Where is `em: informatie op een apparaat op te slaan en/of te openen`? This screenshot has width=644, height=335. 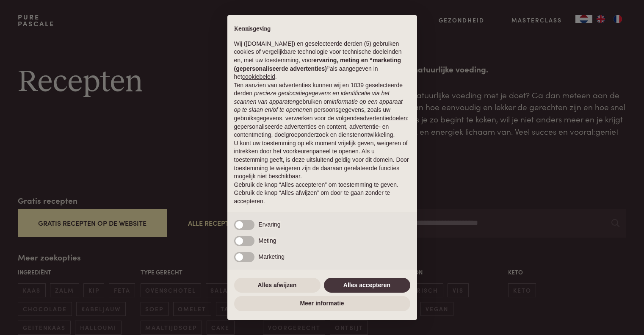 em: informatie op een apparaat op te slaan en/of te openen is located at coordinates (318, 106).